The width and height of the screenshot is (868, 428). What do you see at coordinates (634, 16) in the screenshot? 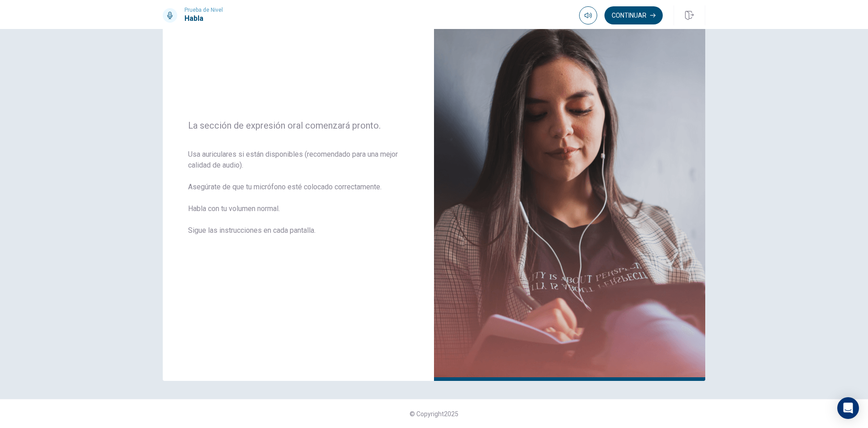
I see `button: Continuar` at bounding box center [634, 16].